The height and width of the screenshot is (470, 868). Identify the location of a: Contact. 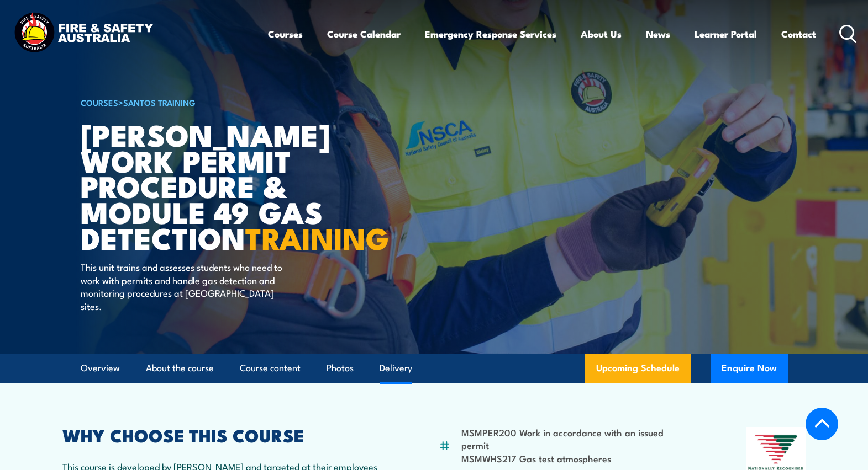
(798, 34).